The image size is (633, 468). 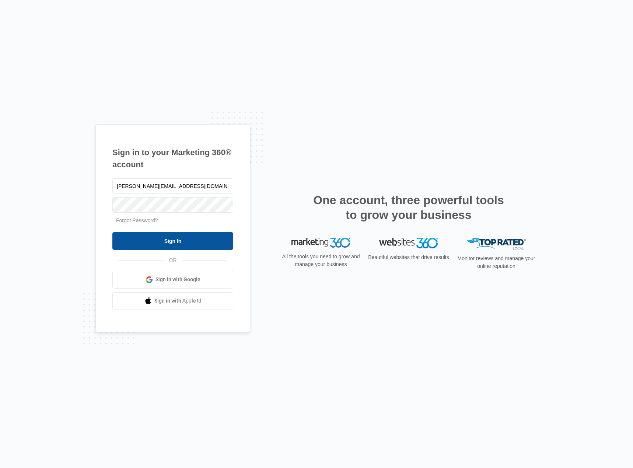 I want to click on img: Marketing 360, so click(x=321, y=243).